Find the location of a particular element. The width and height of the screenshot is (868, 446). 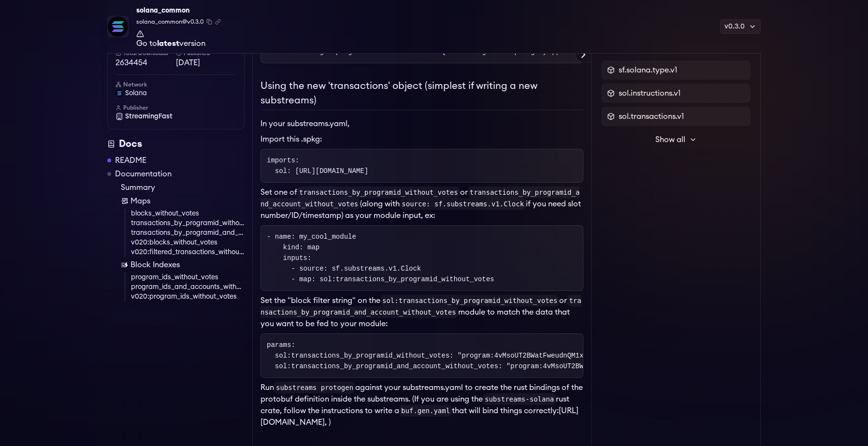

code: - name: my_cool_module kind: map inputs: - source: sf.substreams.v1.Clock - map: sol:transactions... is located at coordinates (380, 258).